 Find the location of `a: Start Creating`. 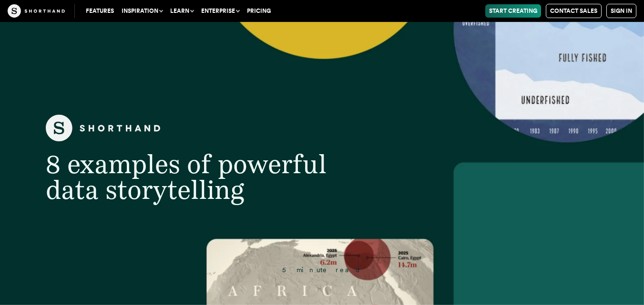

a: Start Creating is located at coordinates (513, 11).